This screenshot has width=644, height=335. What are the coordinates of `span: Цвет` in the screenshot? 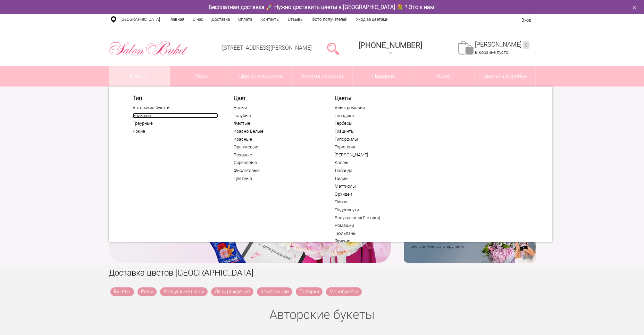 It's located at (276, 98).